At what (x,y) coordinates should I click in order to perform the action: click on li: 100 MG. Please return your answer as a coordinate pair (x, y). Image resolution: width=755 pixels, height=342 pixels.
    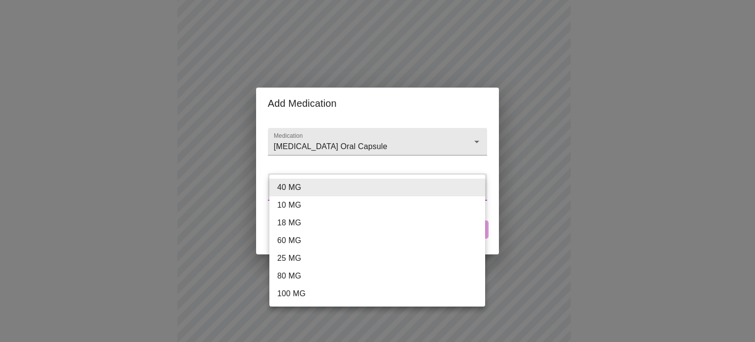
    Looking at the image, I should click on (377, 294).